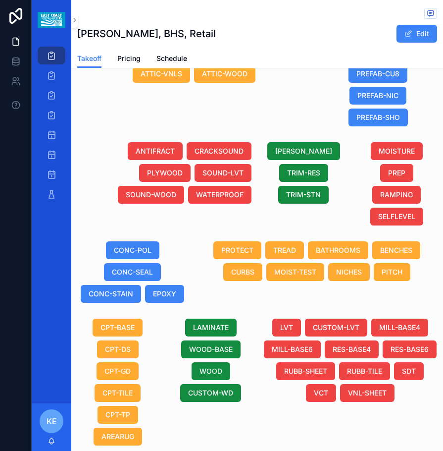 The width and height of the screenshot is (443, 451). I want to click on span: AREARUG, so click(118, 436).